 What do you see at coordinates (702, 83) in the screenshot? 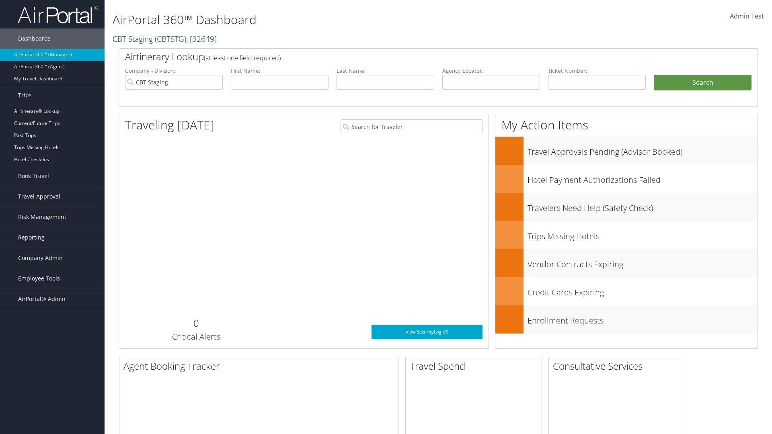
I see `button: Search` at bounding box center [702, 83].